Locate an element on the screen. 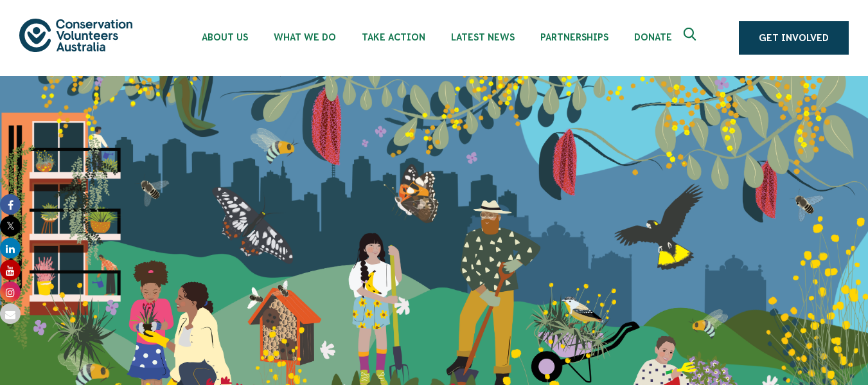 The width and height of the screenshot is (868, 385). img: logo.svg is located at coordinates (75, 34).